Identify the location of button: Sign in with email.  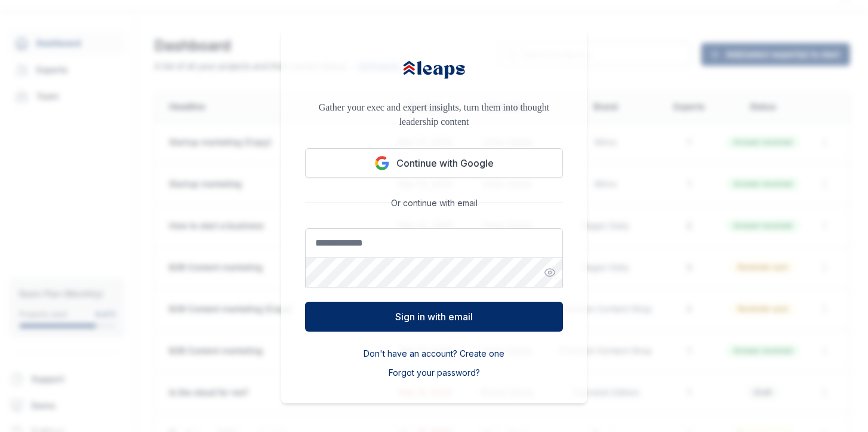
(434, 316).